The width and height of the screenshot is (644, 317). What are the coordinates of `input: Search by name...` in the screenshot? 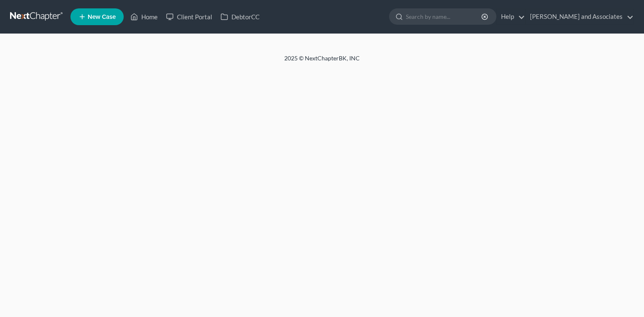 It's located at (444, 16).